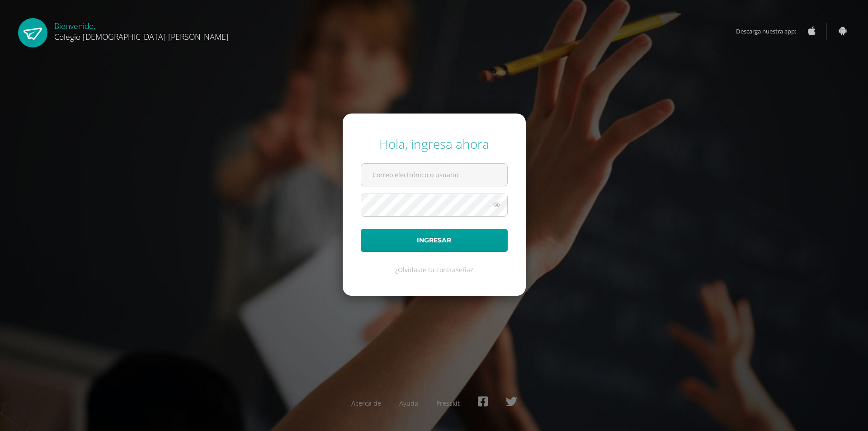 This screenshot has width=868, height=431. What do you see at coordinates (366, 403) in the screenshot?
I see `a: Acerca de` at bounding box center [366, 403].